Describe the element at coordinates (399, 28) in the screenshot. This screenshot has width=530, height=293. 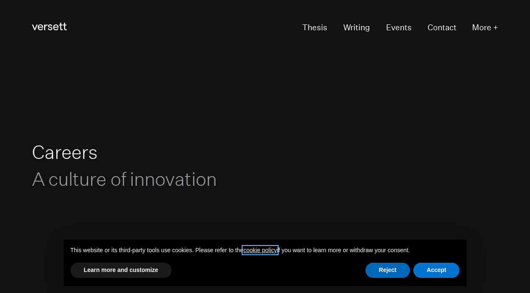
I see `a: Events` at that location.